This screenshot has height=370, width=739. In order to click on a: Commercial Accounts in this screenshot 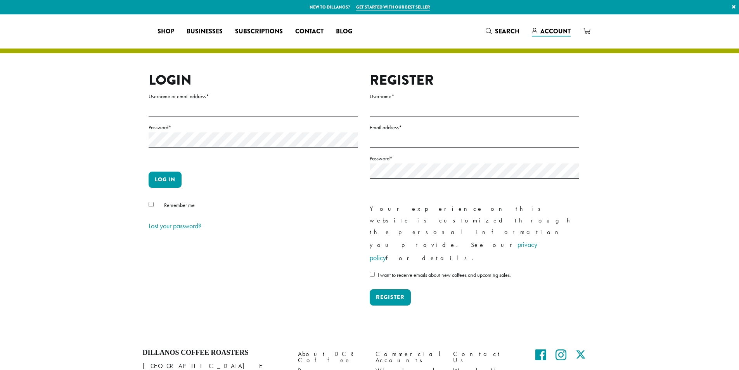, I will do `click(409, 357)`.